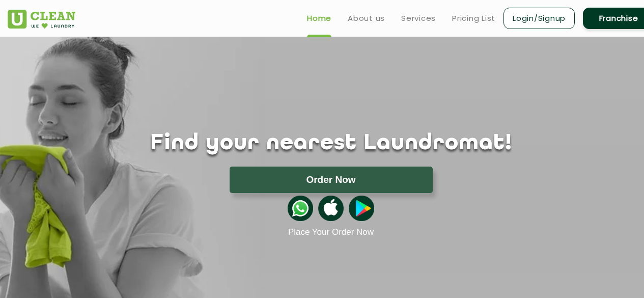 The height and width of the screenshot is (298, 644). What do you see at coordinates (41, 19) in the screenshot?
I see `img: UClean Laundry and Dry Cleaning` at bounding box center [41, 19].